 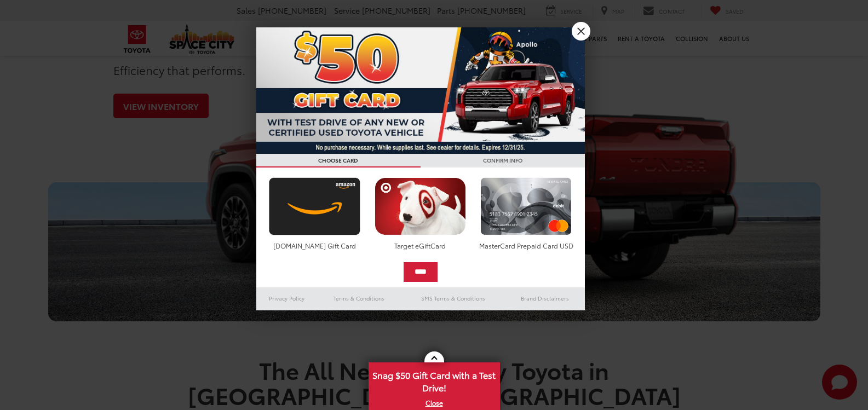 I want to click on div: Target eGiftCard, so click(x=420, y=246).